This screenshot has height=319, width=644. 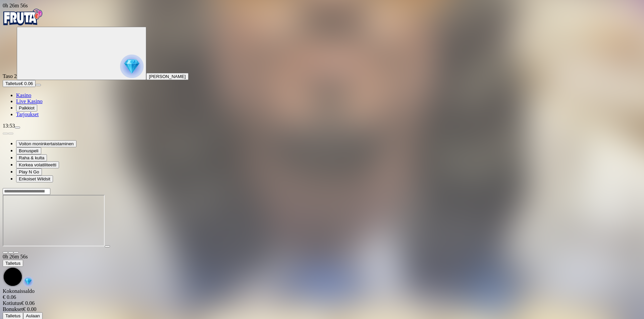 What do you see at coordinates (82, 53) in the screenshot?
I see `button: reward progress` at bounding box center [82, 53].